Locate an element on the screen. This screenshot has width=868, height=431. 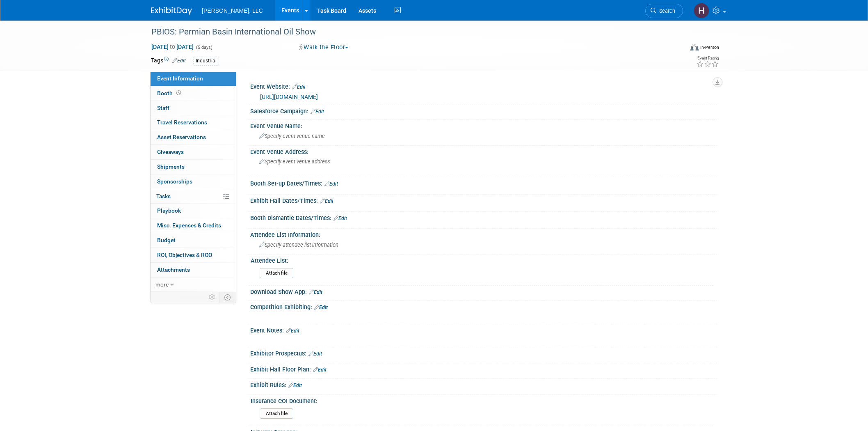
span: Giveaways is located at coordinates (170, 152).